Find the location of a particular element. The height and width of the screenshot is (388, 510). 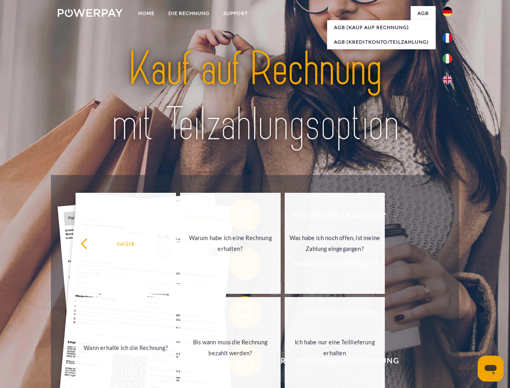

img: title-powerpay_de.svg is located at coordinates (255, 97).